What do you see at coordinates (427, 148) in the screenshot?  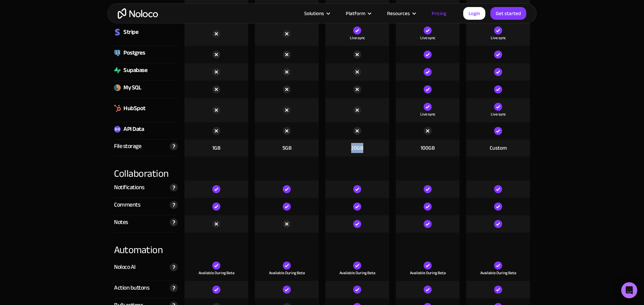 I see `div: 100GB` at bounding box center [427, 148].